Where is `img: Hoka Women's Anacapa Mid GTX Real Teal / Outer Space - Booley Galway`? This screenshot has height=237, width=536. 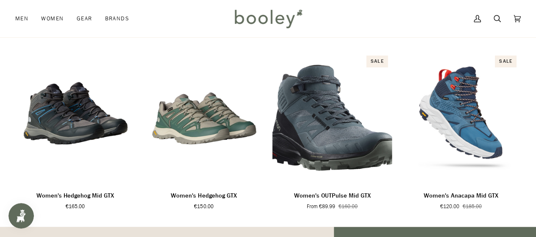
img: Hoka Women's Anacapa Mid GTX Real Teal / Outer Space - Booley Galway is located at coordinates (461, 118).